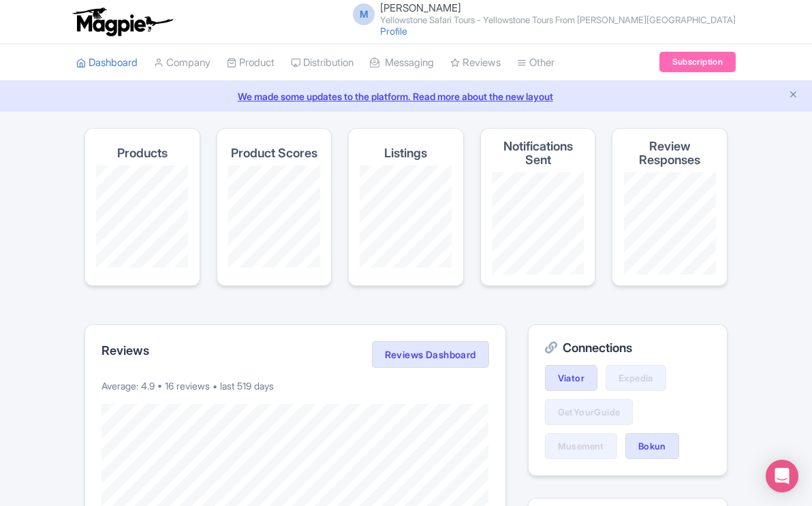  I want to click on a: Other, so click(535, 62).